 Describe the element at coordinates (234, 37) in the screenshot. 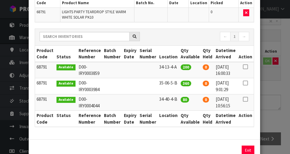

I see `a: 1` at that location.